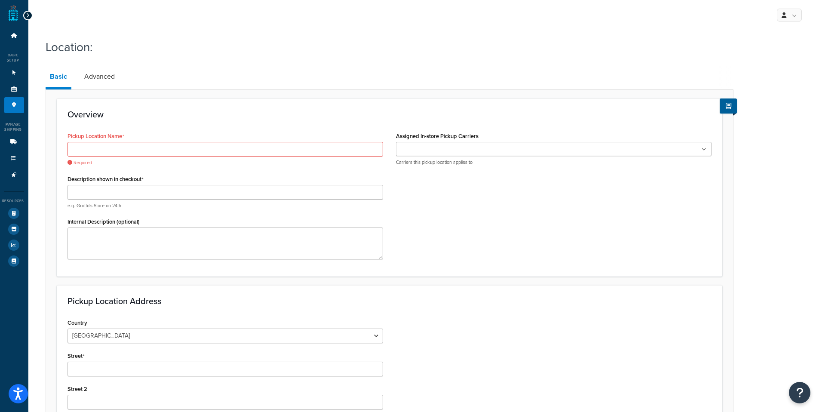 Image resolution: width=819 pixels, height=412 pixels. Describe the element at coordinates (96, 136) in the screenshot. I see `label: Pickup Location Name` at that location.